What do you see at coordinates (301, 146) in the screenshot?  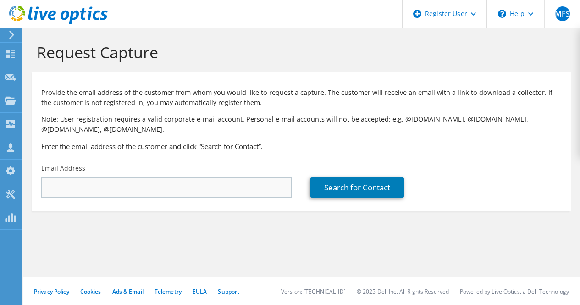 I see `h3: Enter the email address of the customer and click “Search for Contact”.` at bounding box center [301, 146].